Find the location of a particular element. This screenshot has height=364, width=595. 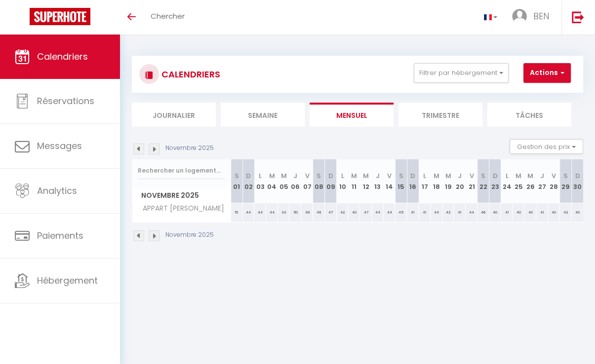

th: 10 is located at coordinates (343, 181).